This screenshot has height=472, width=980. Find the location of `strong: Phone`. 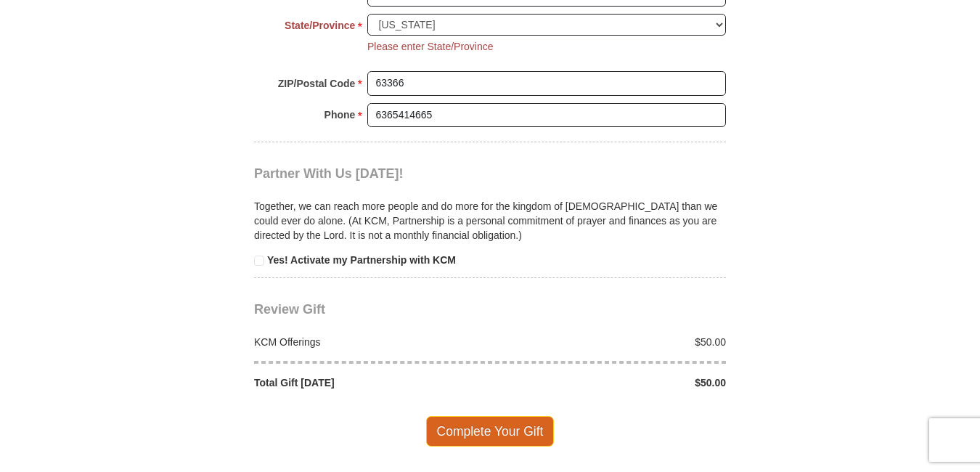

strong: Phone is located at coordinates (340, 115).